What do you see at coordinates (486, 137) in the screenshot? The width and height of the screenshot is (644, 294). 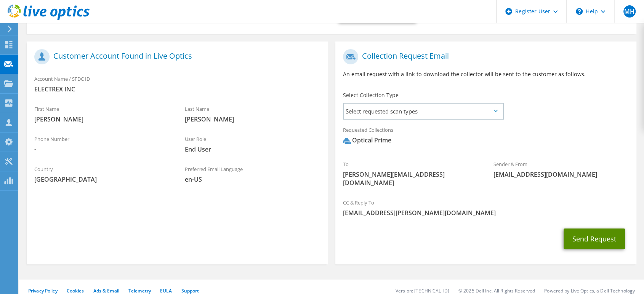 I see `div: Requested Collections` at bounding box center [486, 137].